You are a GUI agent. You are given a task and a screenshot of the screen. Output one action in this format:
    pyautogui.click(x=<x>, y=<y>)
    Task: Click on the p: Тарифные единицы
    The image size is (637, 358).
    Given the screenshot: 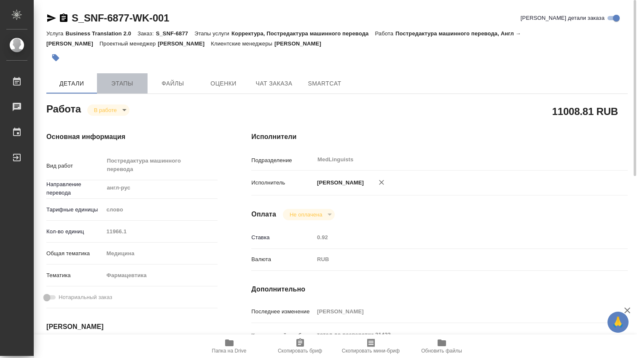 What is the action you would take?
    pyautogui.click(x=75, y=210)
    